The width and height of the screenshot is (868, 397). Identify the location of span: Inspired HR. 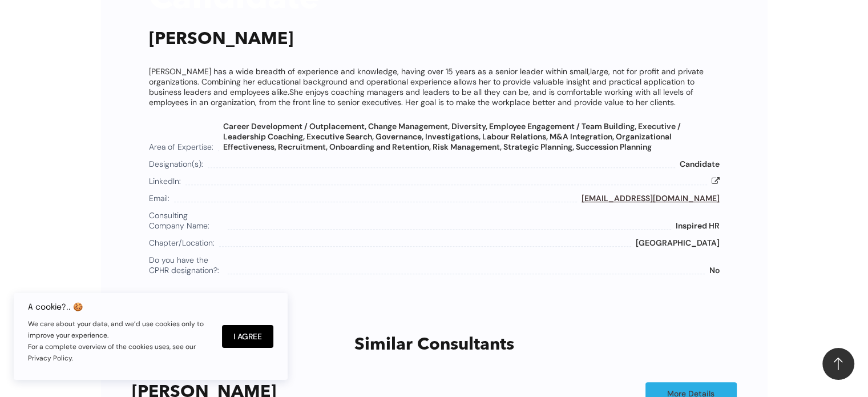
(697, 226).